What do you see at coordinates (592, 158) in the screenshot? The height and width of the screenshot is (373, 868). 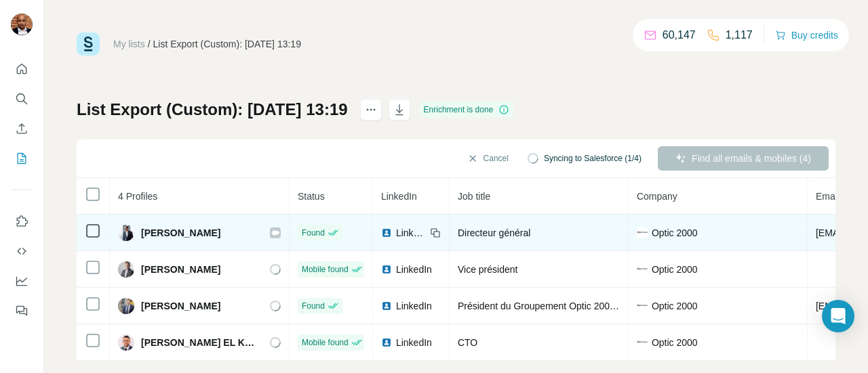 I see `span: Syncing to Salesforce (1/4)` at bounding box center [592, 158].